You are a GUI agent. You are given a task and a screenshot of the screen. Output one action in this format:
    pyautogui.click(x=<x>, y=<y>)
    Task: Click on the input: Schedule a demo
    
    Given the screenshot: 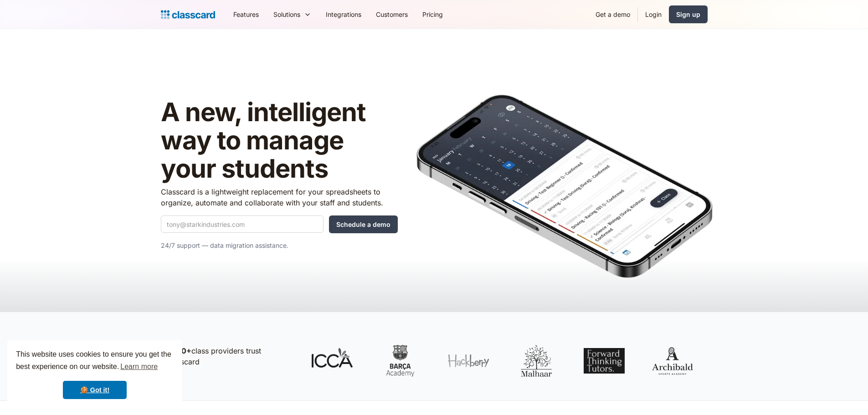 What is the action you would take?
    pyautogui.click(x=363, y=225)
    